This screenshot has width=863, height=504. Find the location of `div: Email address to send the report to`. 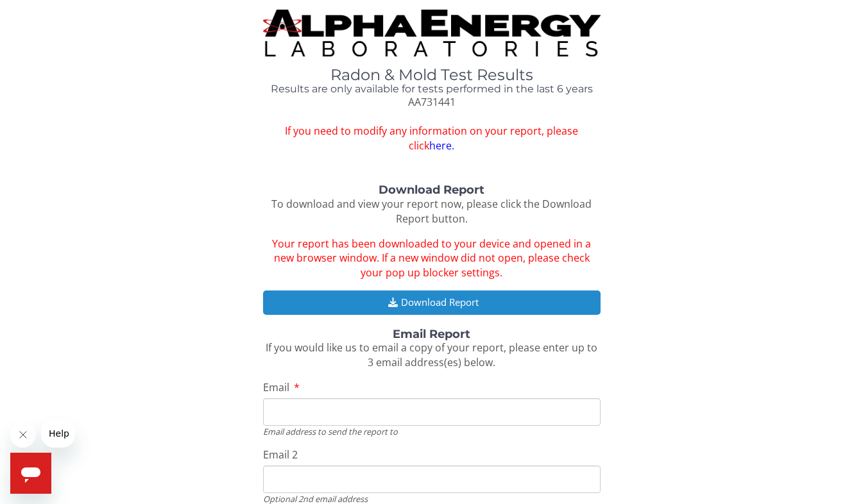

div: Email address to send the report to is located at coordinates (432, 432).